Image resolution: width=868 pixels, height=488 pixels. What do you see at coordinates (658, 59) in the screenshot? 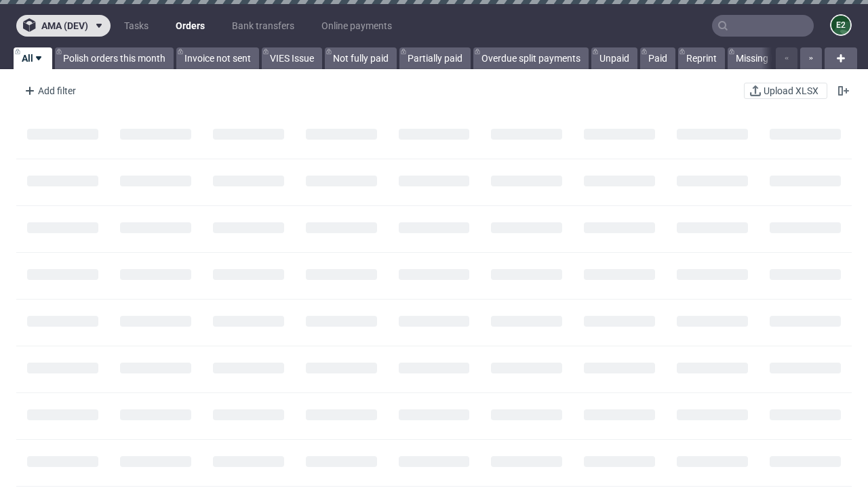
I see `a: Paid` at bounding box center [658, 59].